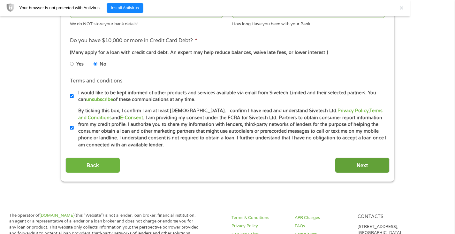 The image size is (455, 234). I want to click on label: I would like to be kept informed of other products and services available via email from Sivetech..., so click(230, 96).